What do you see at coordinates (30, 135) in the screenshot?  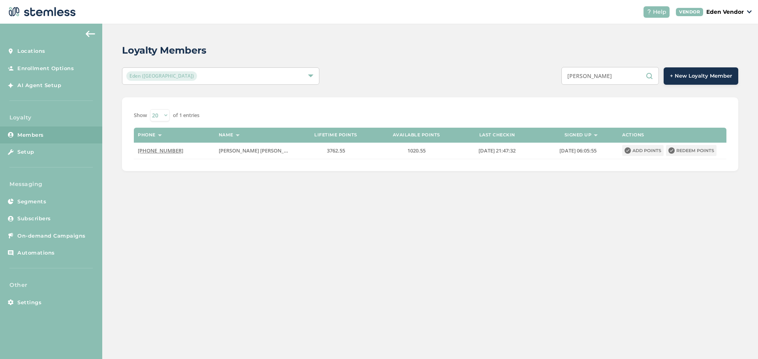 I see `span: Members` at bounding box center [30, 135].